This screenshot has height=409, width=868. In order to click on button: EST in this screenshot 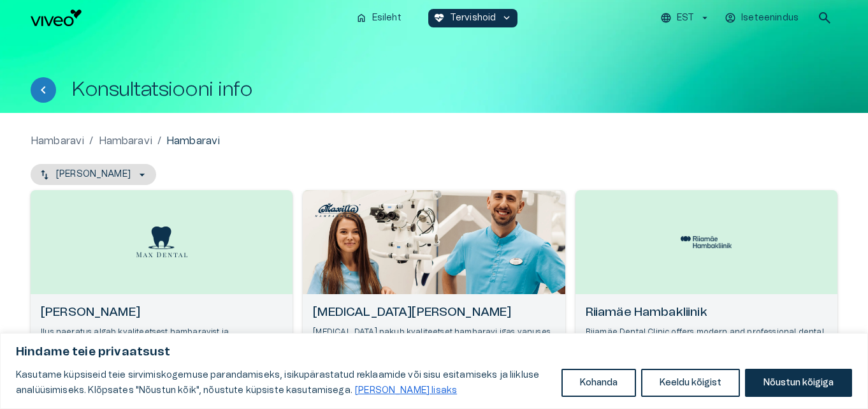, I will do `click(685, 17)`.